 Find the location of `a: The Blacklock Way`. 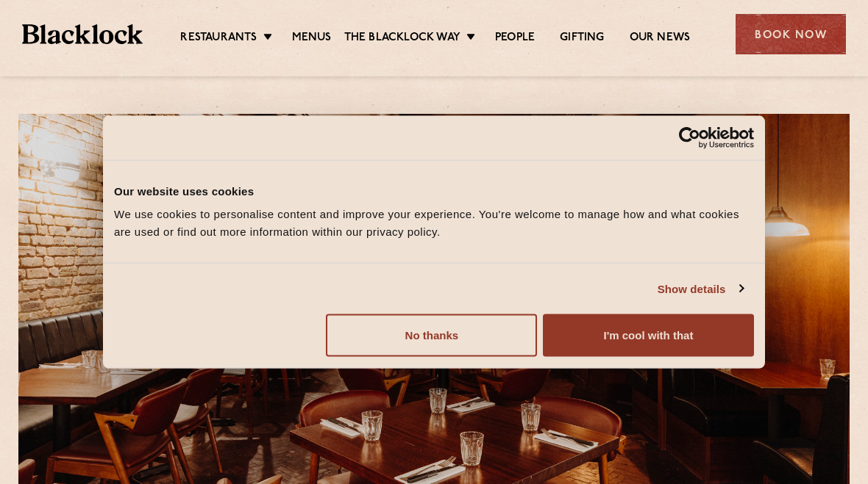

a: The Blacklock Way is located at coordinates (402, 38).